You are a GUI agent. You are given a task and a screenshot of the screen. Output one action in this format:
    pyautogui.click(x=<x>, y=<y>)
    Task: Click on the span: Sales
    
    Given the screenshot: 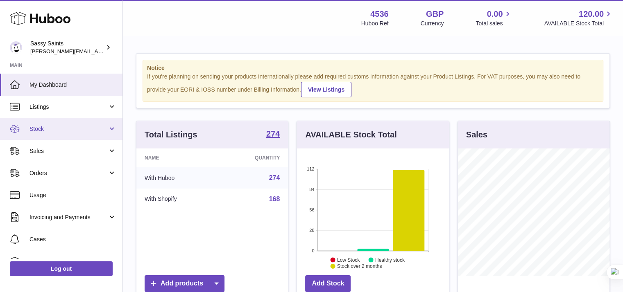 What is the action you would take?
    pyautogui.click(x=68, y=151)
    